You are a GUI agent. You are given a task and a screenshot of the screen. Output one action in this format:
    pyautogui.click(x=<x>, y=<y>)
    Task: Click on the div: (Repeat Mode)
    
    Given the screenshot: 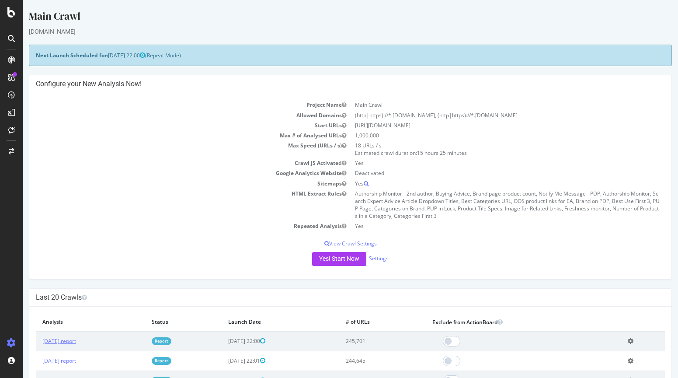 What is the action you would take?
    pyautogui.click(x=327, y=55)
    